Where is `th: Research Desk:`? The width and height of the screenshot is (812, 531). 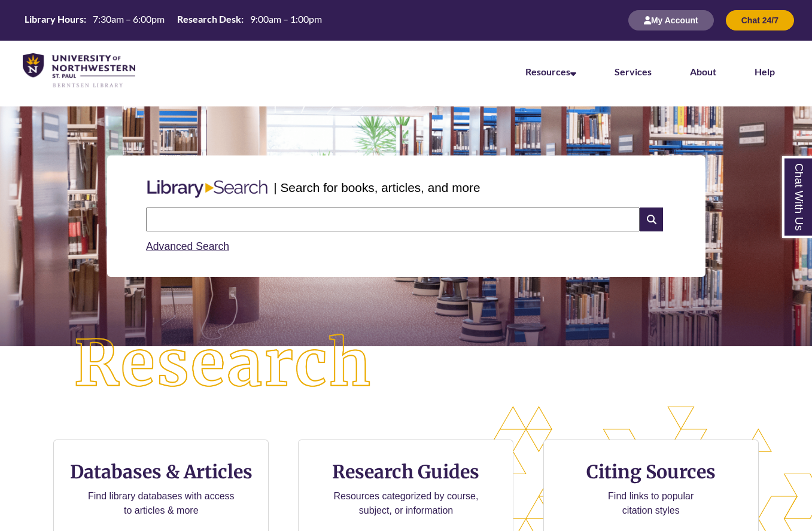 th: Research Desk: is located at coordinates (209, 19).